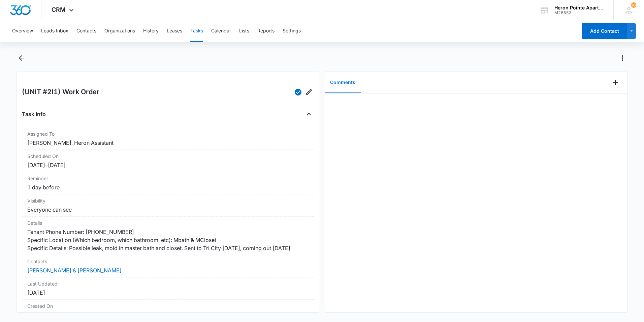 The height and width of the screenshot is (322, 644). What do you see at coordinates (221, 31) in the screenshot?
I see `button: Calendar` at bounding box center [221, 31].